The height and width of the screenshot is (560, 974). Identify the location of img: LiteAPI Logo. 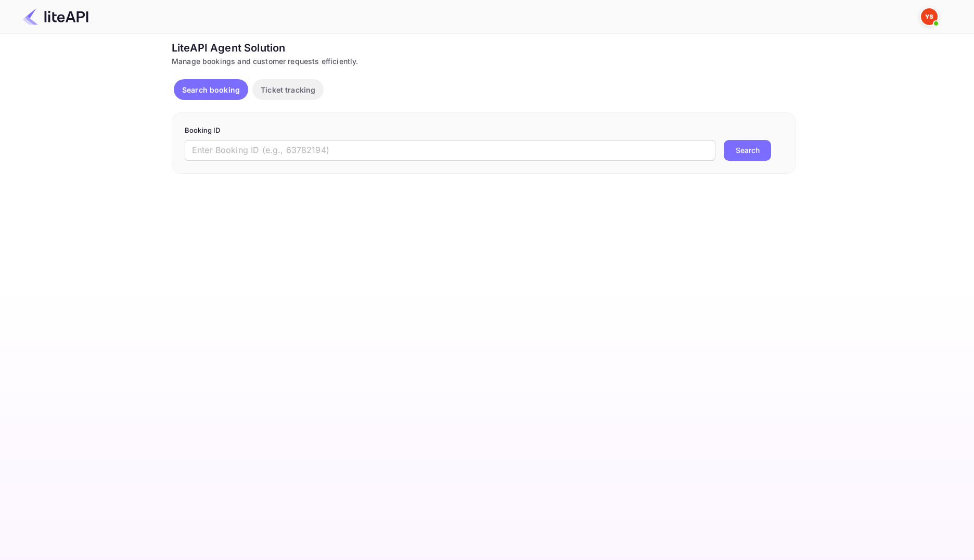
(56, 17).